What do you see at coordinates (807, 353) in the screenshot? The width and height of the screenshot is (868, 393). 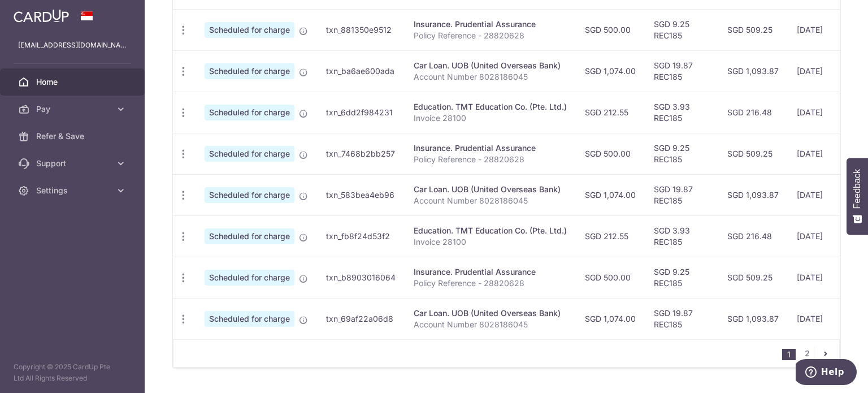 I see `a: 2` at bounding box center [807, 353].